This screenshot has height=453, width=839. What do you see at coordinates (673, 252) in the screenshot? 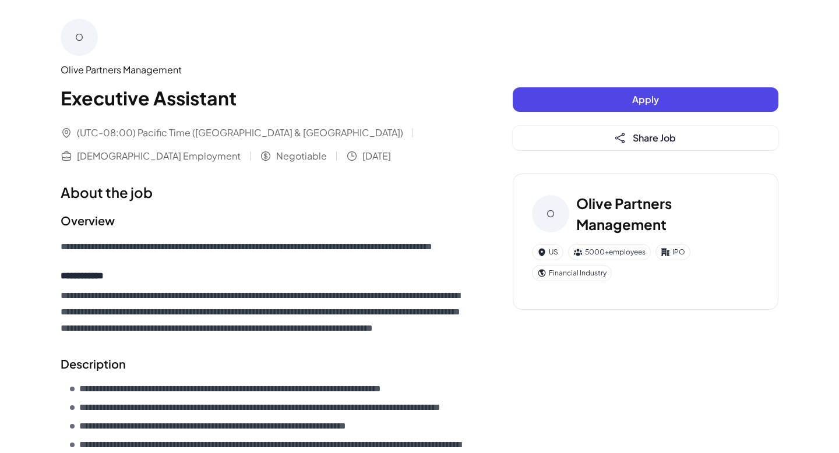
I see `div: IPO` at bounding box center [673, 252].